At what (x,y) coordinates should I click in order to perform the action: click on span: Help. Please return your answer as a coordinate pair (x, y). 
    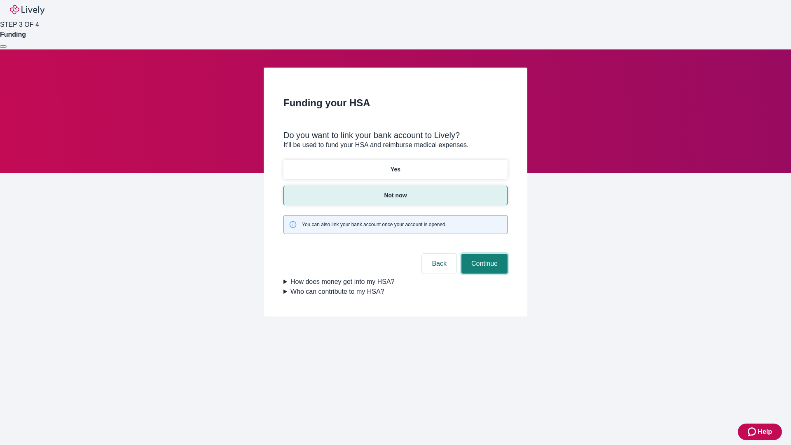
    Looking at the image, I should click on (765, 432).